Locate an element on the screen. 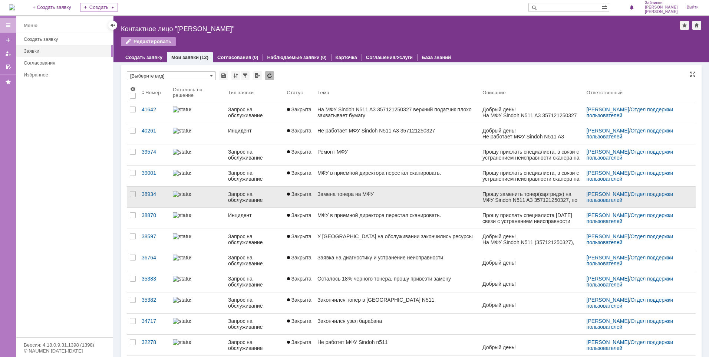  a: 38870 is located at coordinates (154, 218).